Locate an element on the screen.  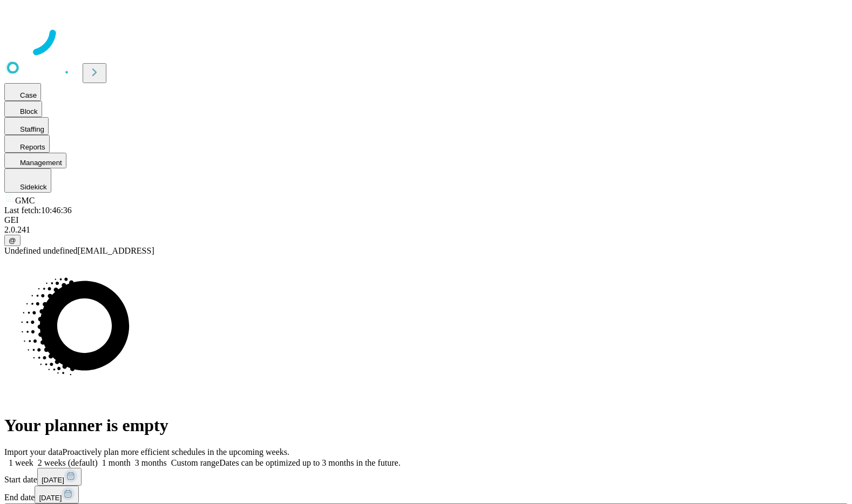
span: Undefined undefined is located at coordinates (41, 250).